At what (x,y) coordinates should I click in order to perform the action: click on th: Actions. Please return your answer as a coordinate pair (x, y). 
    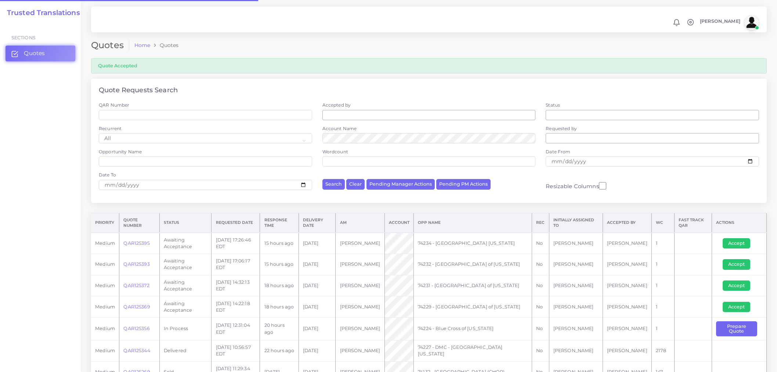
    Looking at the image, I should click on (739, 223).